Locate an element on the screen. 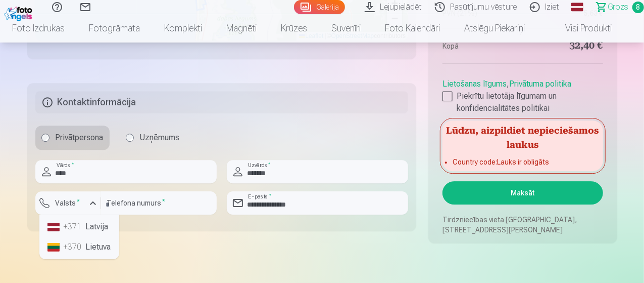  li: Lietuva is located at coordinates (79, 247).